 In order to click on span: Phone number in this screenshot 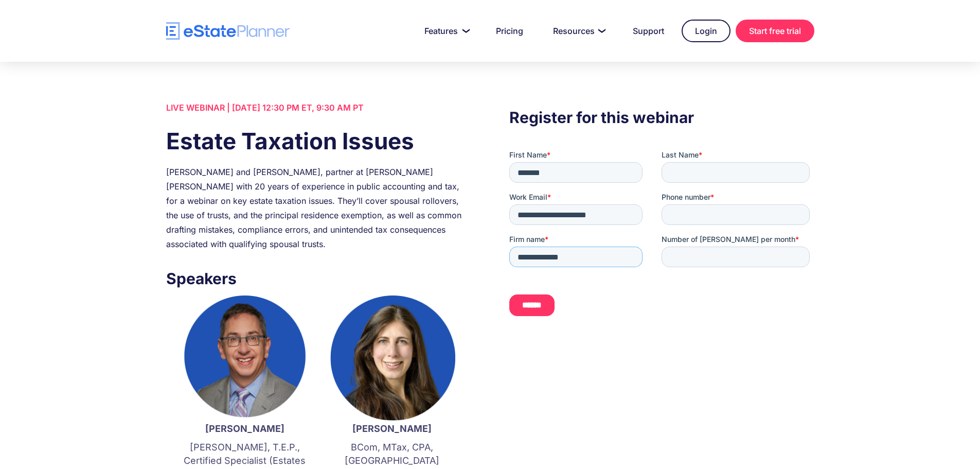, I will do `click(177, 47)`.